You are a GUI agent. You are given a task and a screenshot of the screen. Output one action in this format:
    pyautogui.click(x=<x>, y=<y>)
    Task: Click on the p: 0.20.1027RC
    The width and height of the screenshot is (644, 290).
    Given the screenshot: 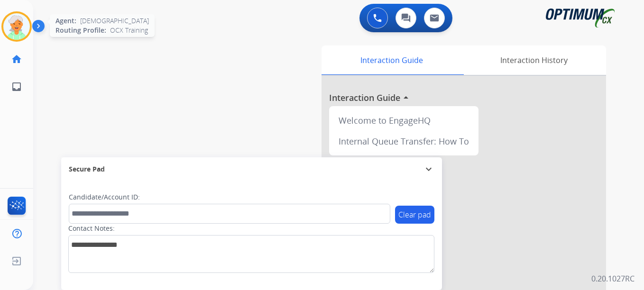 What is the action you would take?
    pyautogui.click(x=613, y=279)
    